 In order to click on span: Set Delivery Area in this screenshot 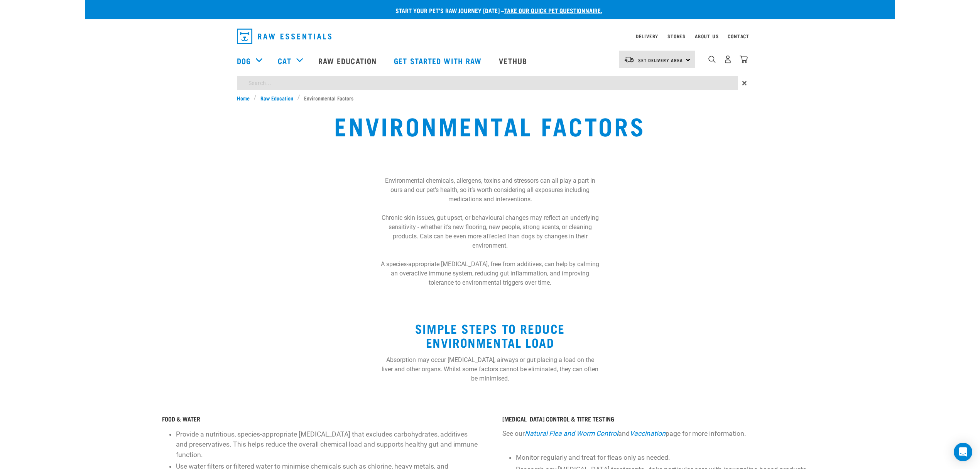, I will do `click(661, 60)`.